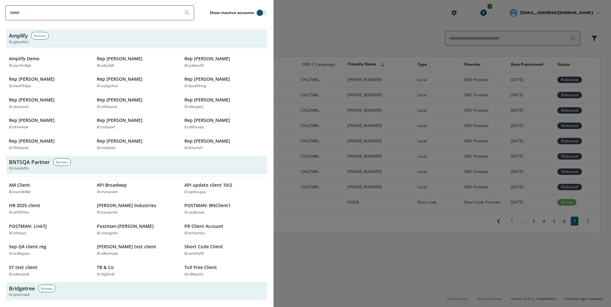  I want to click on p: ST test client, so click(23, 268).